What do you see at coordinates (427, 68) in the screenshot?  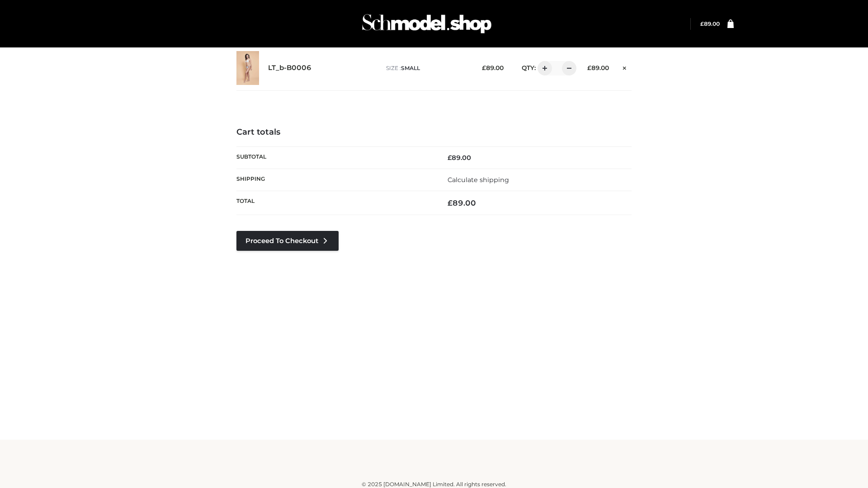 I see `p: size :` at bounding box center [427, 68].